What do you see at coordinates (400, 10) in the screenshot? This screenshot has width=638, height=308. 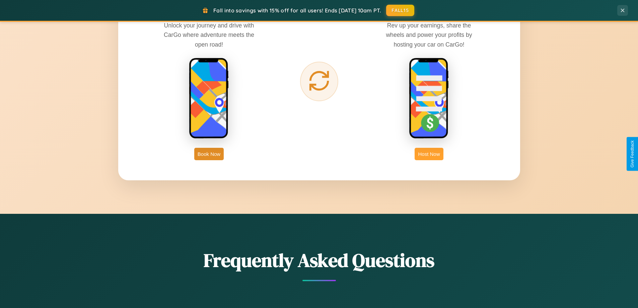 I see `button: FALL15` at bounding box center [400, 10].